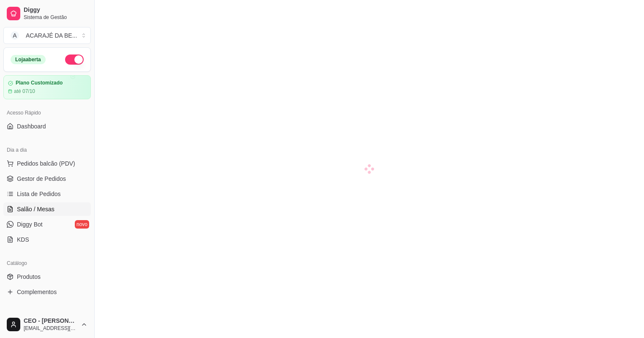 The width and height of the screenshot is (644, 338). What do you see at coordinates (47, 150) in the screenshot?
I see `div: Dia a dia` at bounding box center [47, 150].